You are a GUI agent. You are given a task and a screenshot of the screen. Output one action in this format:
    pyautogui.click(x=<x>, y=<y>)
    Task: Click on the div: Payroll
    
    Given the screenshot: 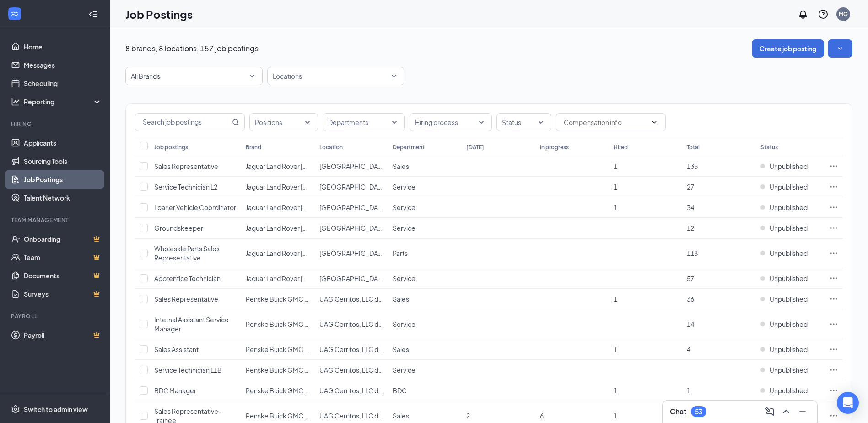 What is the action you would take?
    pyautogui.click(x=56, y=316)
    